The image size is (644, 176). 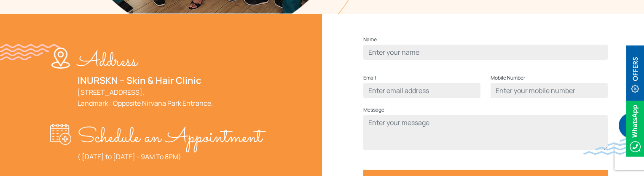 I want to click on input: Enter email address, so click(x=422, y=91).